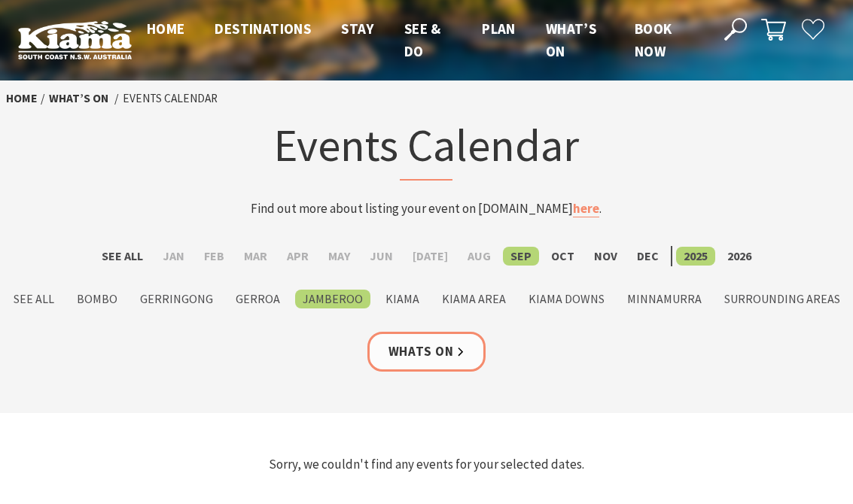 This screenshot has width=853, height=504. Describe the element at coordinates (479, 257) in the screenshot. I see `label: Aug` at that location.